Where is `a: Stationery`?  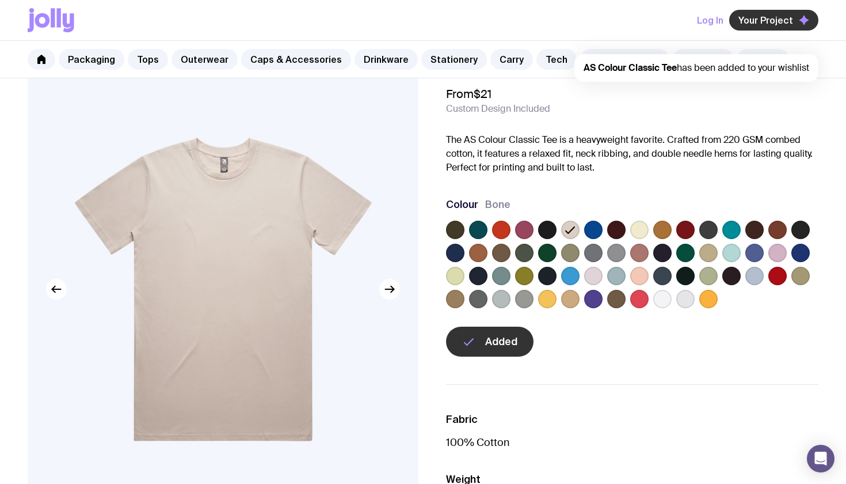 a: Stationery is located at coordinates (454, 59).